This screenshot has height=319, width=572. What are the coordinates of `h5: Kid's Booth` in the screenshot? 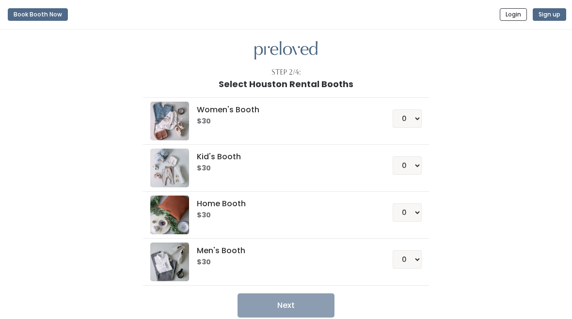 It's located at (283, 157).